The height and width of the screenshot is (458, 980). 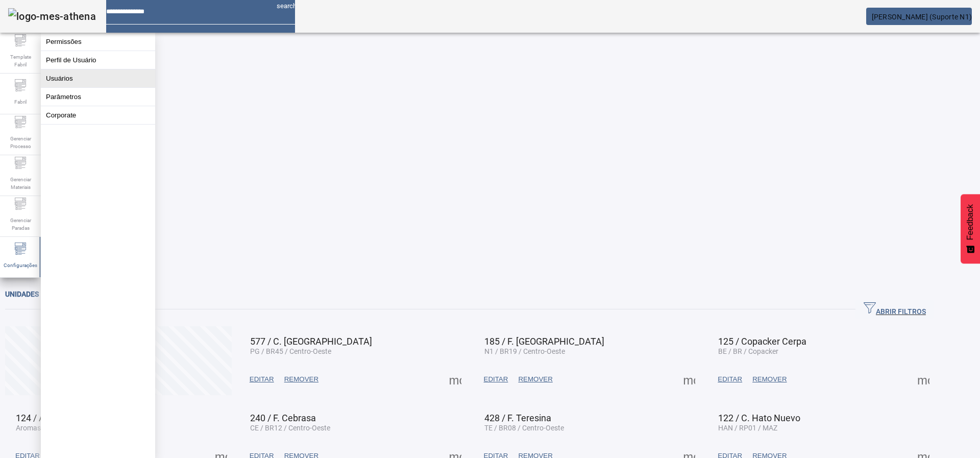 I want to click on span: TE / BR08 / Centro-Oeste, so click(x=524, y=428).